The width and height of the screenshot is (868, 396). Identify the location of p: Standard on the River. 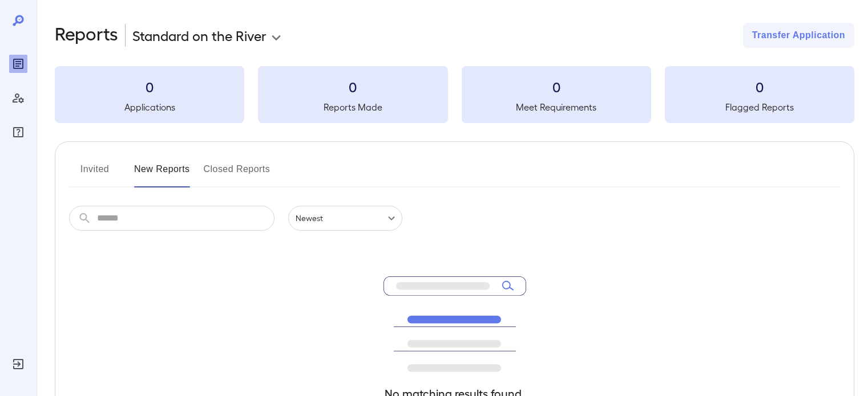
(199, 35).